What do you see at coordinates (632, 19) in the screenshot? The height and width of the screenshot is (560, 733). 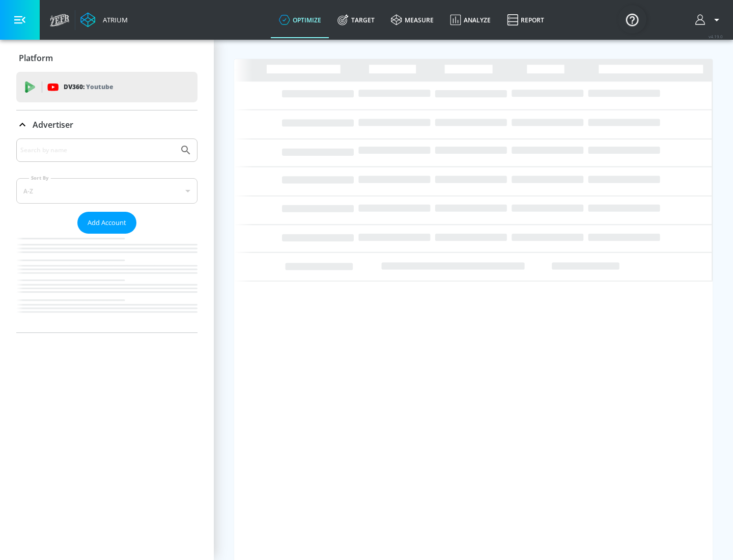 I see `button: Open Resource Center` at bounding box center [632, 19].